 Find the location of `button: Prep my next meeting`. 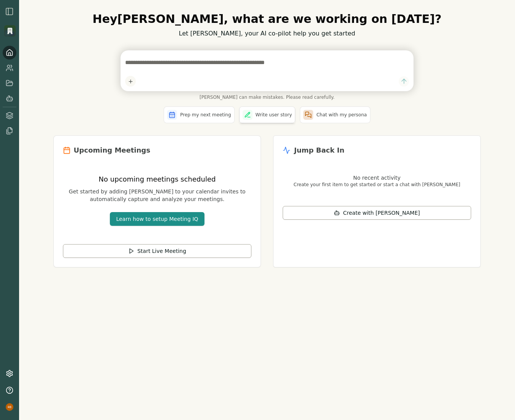

button: Prep my next meeting is located at coordinates (199, 115).